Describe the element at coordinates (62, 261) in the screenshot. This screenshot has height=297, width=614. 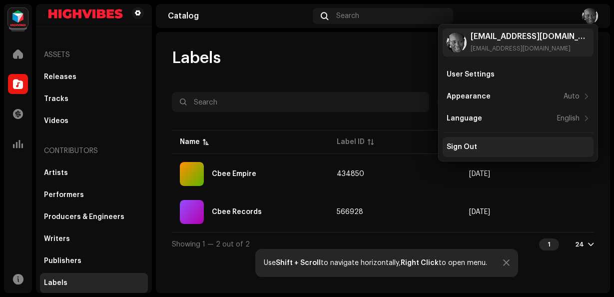
I see `div: Publishers` at that location.